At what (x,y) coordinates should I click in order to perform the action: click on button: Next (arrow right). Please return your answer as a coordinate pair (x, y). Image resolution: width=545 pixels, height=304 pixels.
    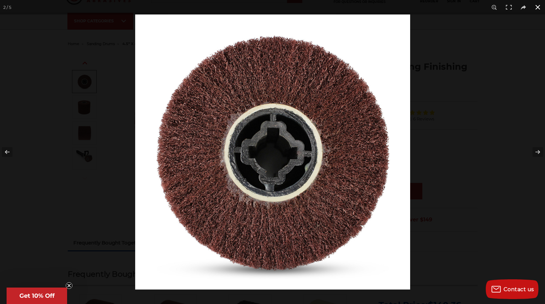
    Looking at the image, I should click on (533, 152).